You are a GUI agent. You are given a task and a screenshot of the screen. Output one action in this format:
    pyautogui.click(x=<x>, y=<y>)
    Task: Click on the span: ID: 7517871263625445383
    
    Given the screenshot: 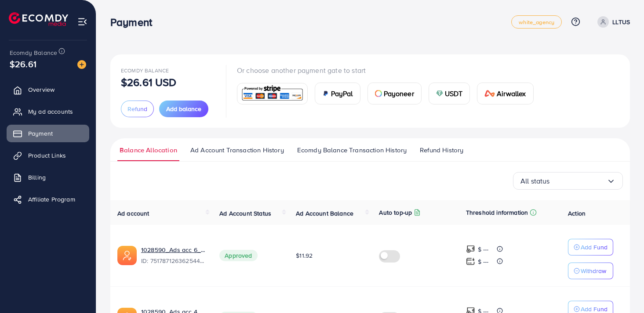 What is the action you would take?
    pyautogui.click(x=173, y=261)
    